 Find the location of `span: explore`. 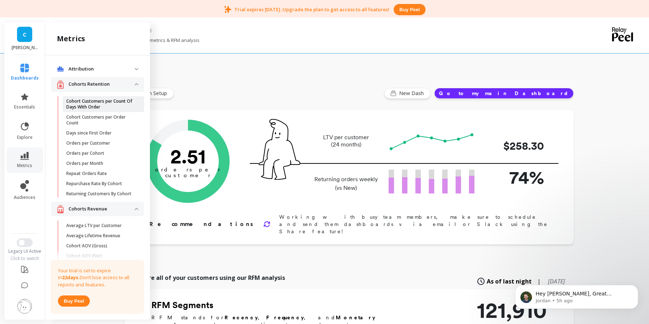

span: explore is located at coordinates (25, 138).